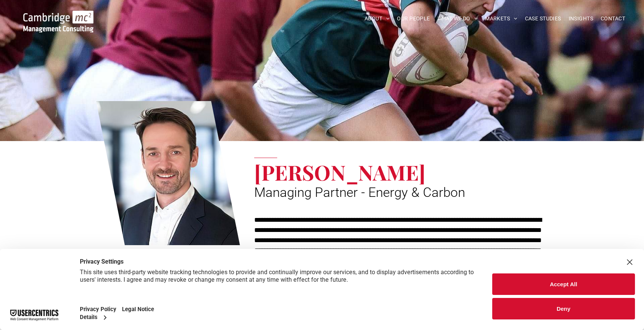 This screenshot has height=330, width=644. What do you see at coordinates (58, 21) in the screenshot?
I see `img: Go to Homepage` at bounding box center [58, 21].